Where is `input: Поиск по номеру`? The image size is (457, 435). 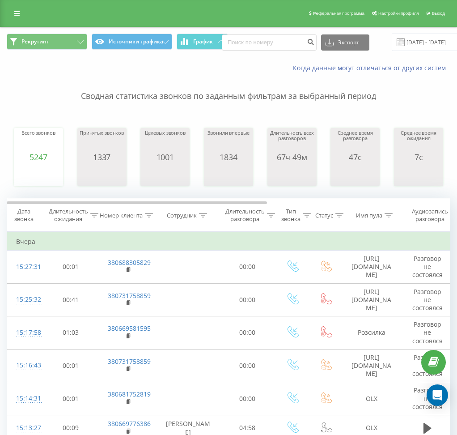 input: Поиск по номеру is located at coordinates (269, 43).